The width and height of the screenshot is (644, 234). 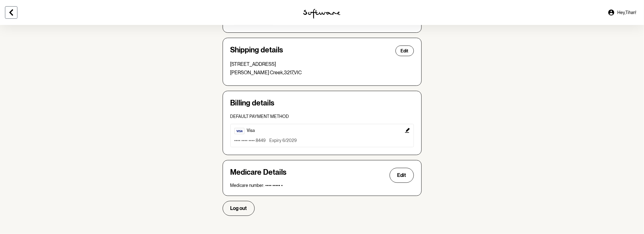 What do you see at coordinates (259, 175) in the screenshot?
I see `h4: Medicare Details` at bounding box center [259, 175].